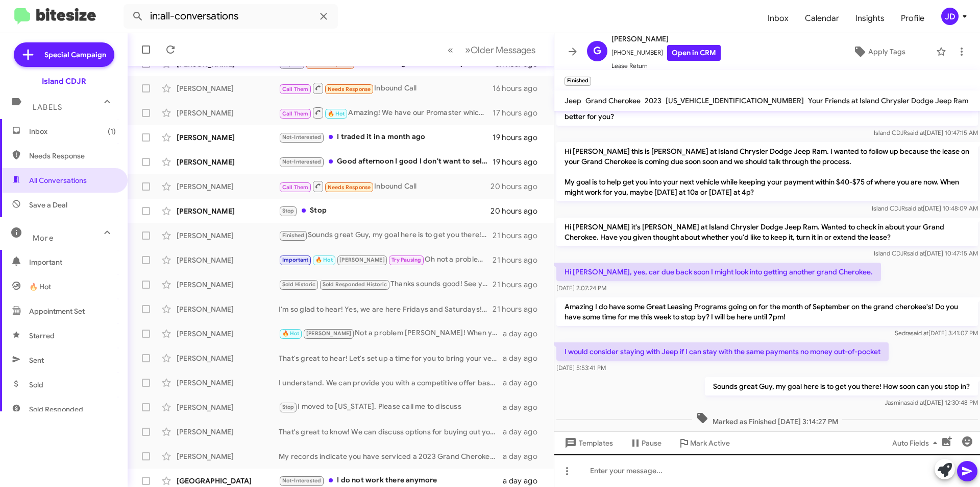 This screenshot has width=980, height=487. I want to click on span: Older Messages, so click(503, 50).